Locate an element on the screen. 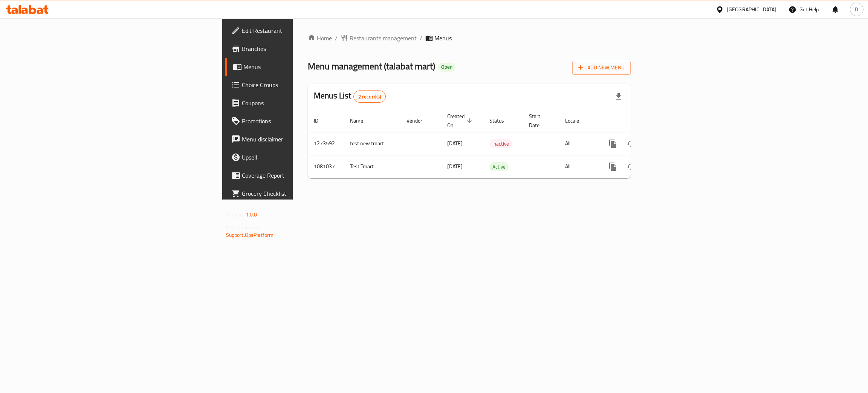 This screenshot has width=868, height=393. td: Test Tmart is located at coordinates (372, 166).